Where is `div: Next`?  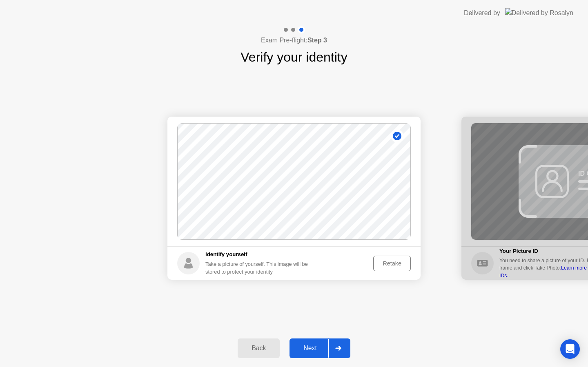
div: Next is located at coordinates (310, 349).